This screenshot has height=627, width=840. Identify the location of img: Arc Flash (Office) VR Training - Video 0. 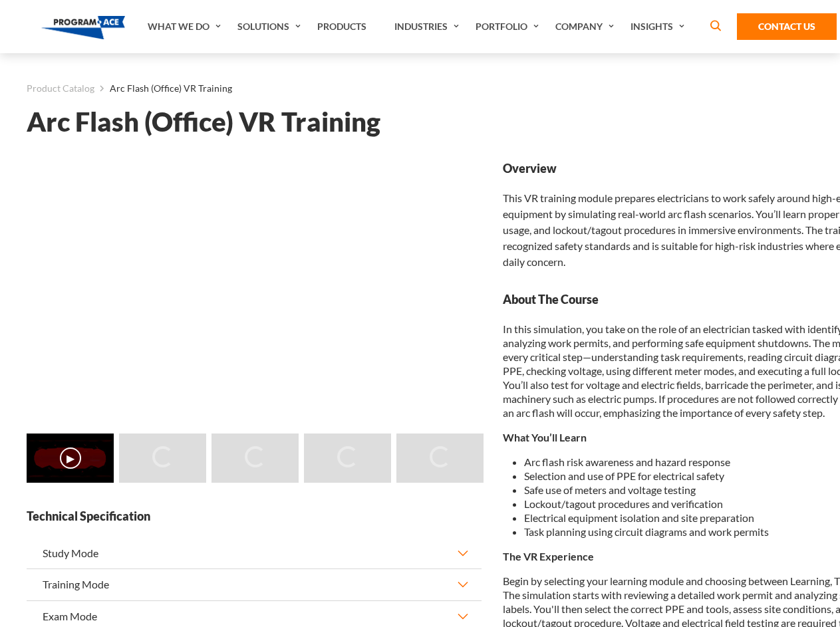
(70, 458).